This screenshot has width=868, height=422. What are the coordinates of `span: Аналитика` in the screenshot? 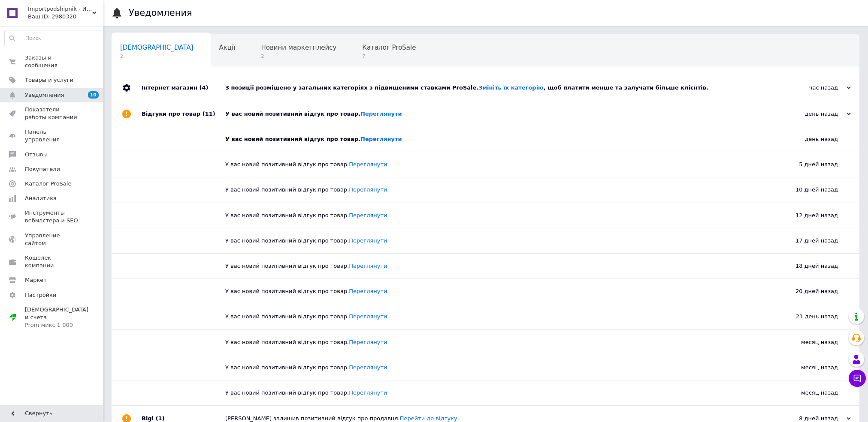 It's located at (41, 199).